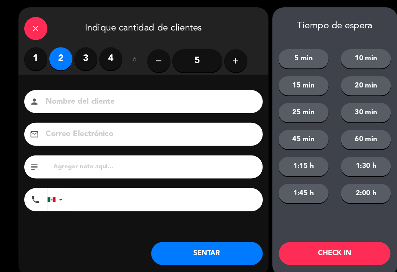 The width and height of the screenshot is (397, 272). What do you see at coordinates (349, 108) in the screenshot?
I see `button: 30 min` at bounding box center [349, 108].